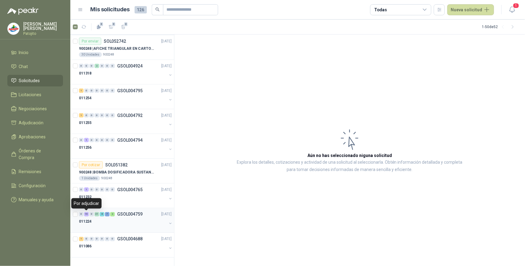  I want to click on span: Aprobaciones, so click(32, 137).